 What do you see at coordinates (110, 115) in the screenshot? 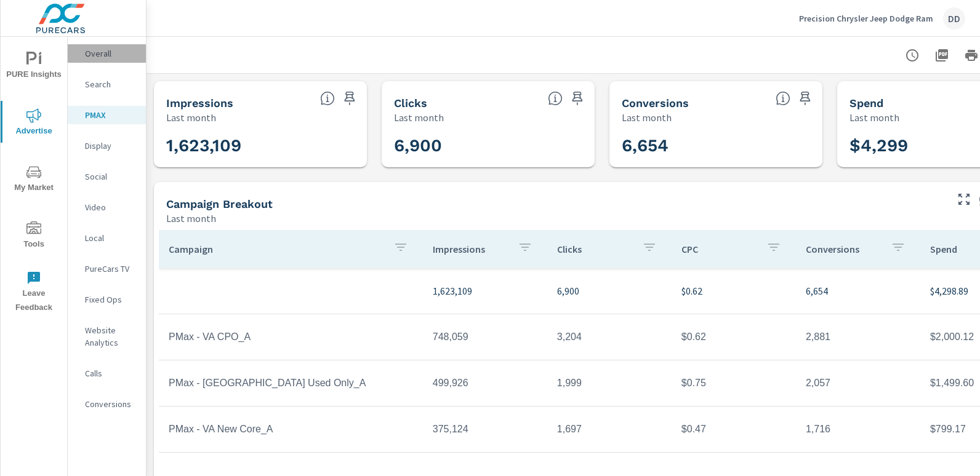
I see `p: PMAX` at bounding box center [110, 115].